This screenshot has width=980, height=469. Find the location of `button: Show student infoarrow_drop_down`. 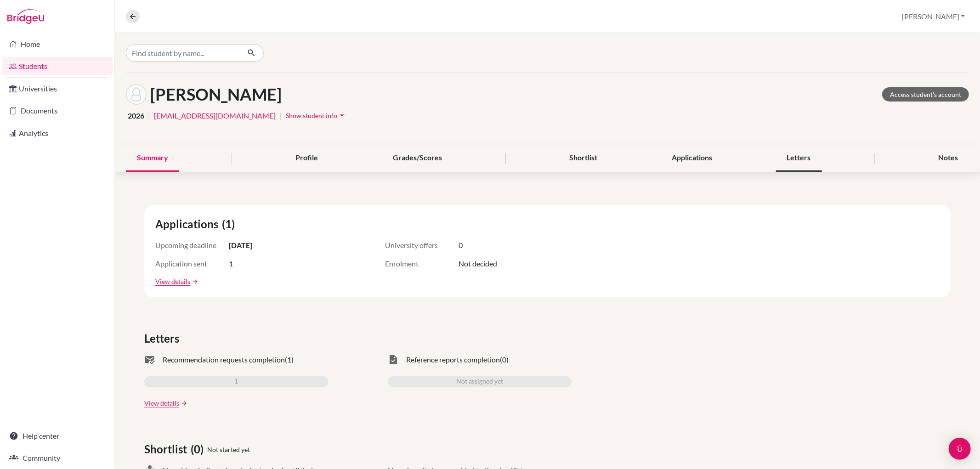

button: Show student infoarrow_drop_down is located at coordinates (316, 116).